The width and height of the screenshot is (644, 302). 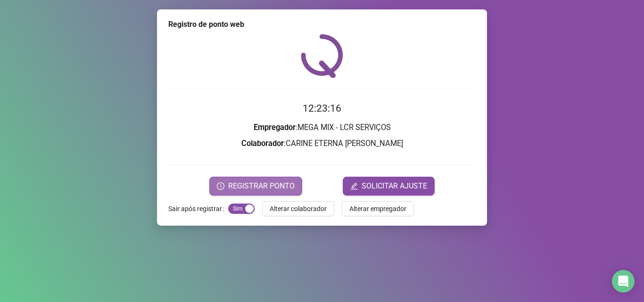 What do you see at coordinates (322, 128) in the screenshot?
I see `h3: : MEGA MIX - LCR SERVIÇOS` at bounding box center [322, 128].